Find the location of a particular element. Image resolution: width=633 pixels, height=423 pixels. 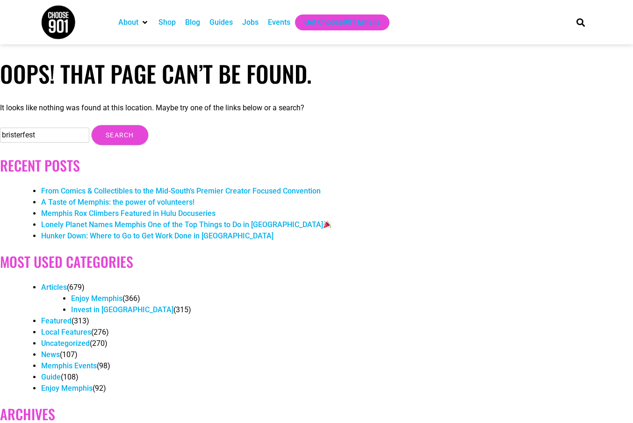

div: Search is located at coordinates (581, 22).